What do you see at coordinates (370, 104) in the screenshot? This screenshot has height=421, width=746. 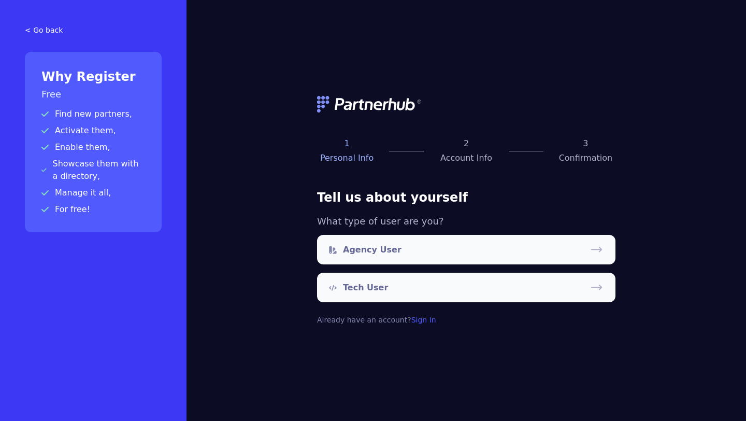 I see `img: logo` at bounding box center [370, 104].